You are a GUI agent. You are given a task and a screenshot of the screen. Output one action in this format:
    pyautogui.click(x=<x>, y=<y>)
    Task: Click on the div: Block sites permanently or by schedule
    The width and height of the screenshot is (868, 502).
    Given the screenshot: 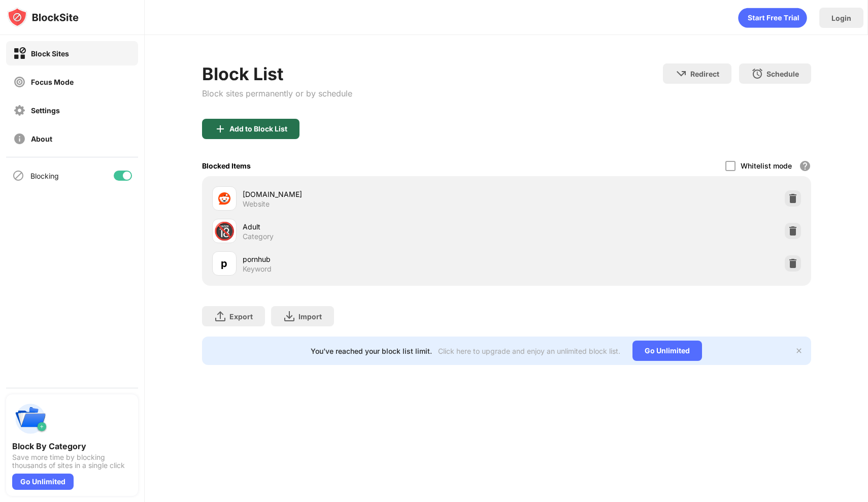 What is the action you would take?
    pyautogui.click(x=277, y=94)
    